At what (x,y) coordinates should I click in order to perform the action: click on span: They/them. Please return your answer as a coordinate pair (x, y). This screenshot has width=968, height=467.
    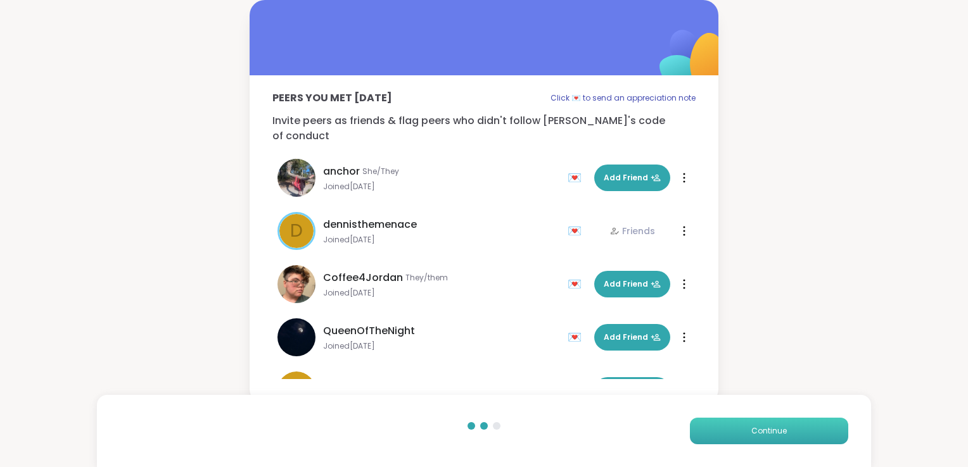
    Looking at the image, I should click on (426, 278).